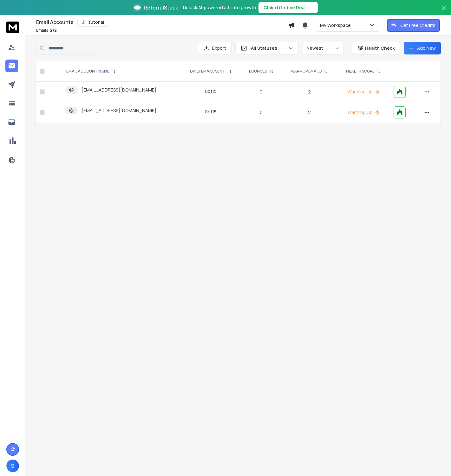  Describe the element at coordinates (380, 48) in the screenshot. I see `p: Health Check` at that location.